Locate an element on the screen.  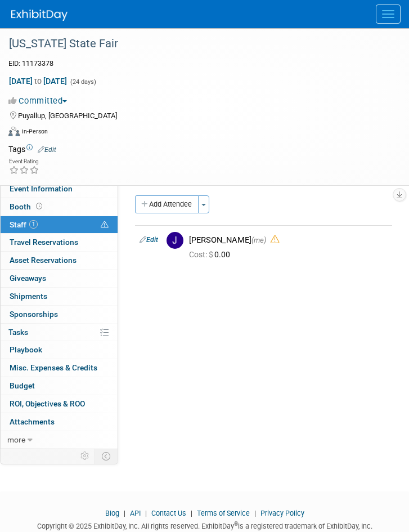
span: (24 days) is located at coordinates (83, 82).